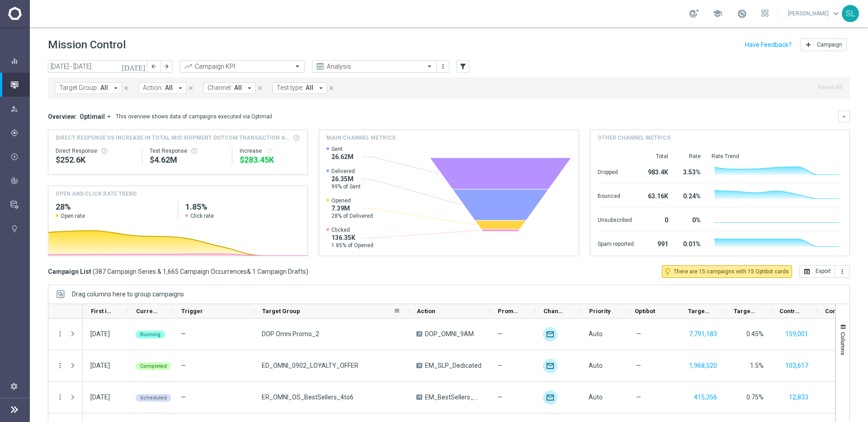 The image size is (868, 422). I want to click on span: 387 Campaign Series & 1,665 Campaign Occurrences, so click(171, 272).